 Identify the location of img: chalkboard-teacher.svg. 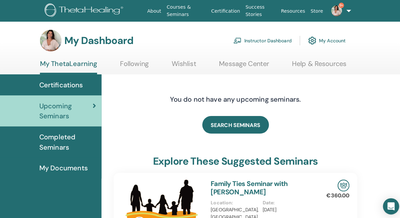
(234, 40).